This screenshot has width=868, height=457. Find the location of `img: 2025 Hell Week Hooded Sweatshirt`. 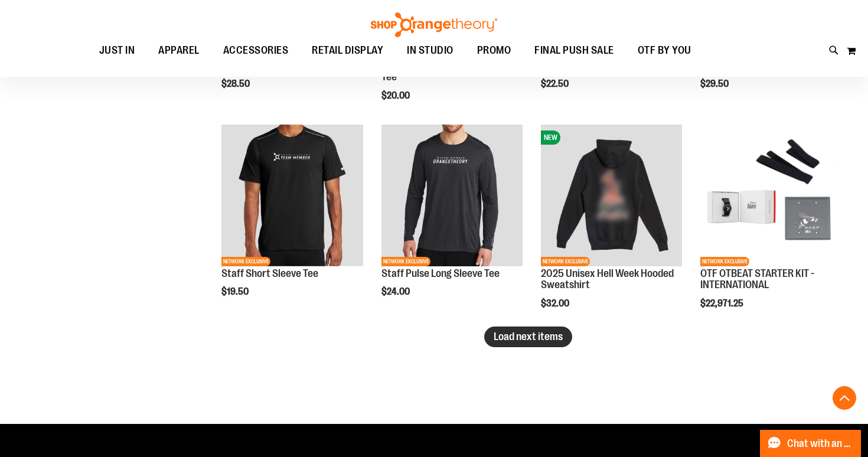

img: 2025 Hell Week Hooded Sweatshirt is located at coordinates (611, 195).